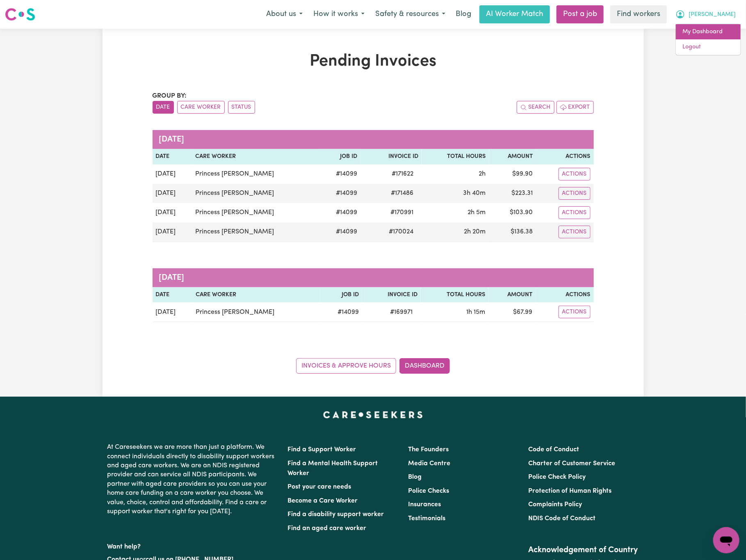 The height and width of the screenshot is (560, 746). Describe the element at coordinates (193, 479) in the screenshot. I see `p: At Careseekers we are more than just a platform. We connect individuals directly to disability su...` at that location.